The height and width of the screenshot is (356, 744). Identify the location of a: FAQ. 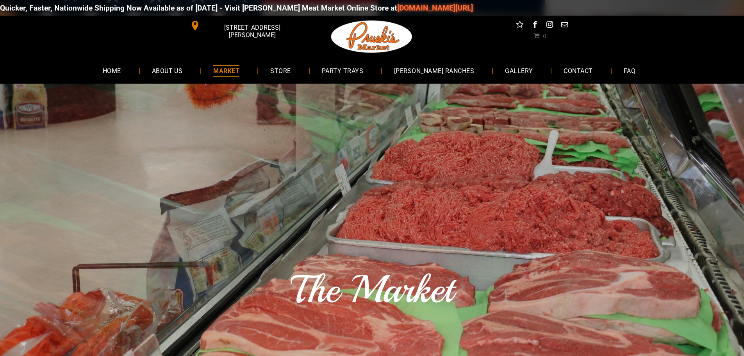
(630, 70).